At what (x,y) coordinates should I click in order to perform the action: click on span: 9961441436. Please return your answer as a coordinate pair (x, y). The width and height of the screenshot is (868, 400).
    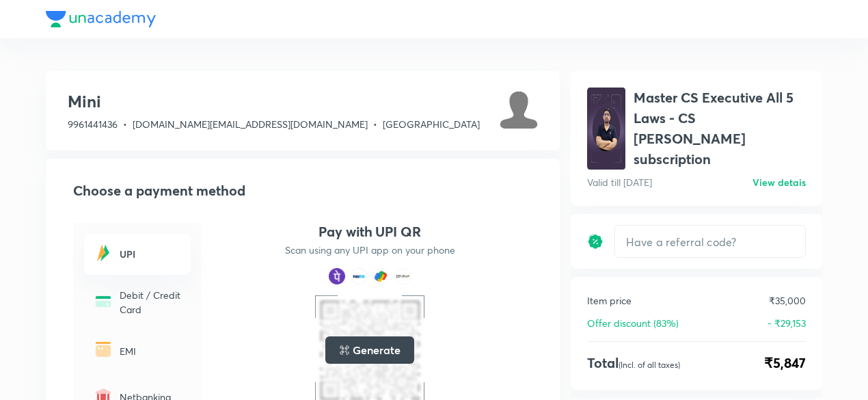
    Looking at the image, I should click on (93, 124).